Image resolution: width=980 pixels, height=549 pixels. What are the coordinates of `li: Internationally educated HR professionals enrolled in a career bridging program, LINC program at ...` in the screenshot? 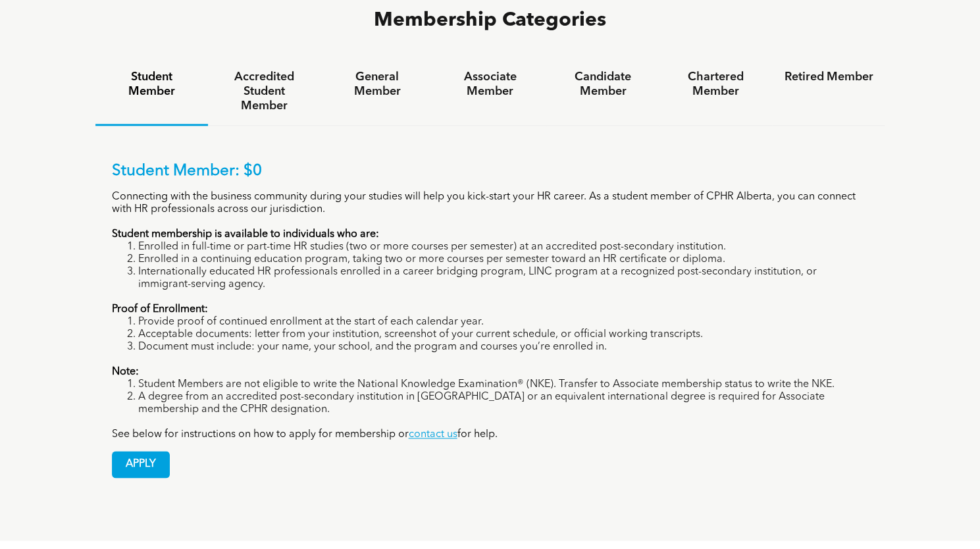 It's located at (503, 278).